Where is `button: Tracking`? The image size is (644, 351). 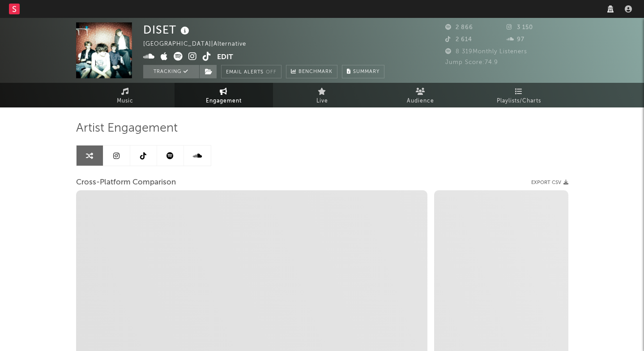 button: Tracking is located at coordinates (171, 72).